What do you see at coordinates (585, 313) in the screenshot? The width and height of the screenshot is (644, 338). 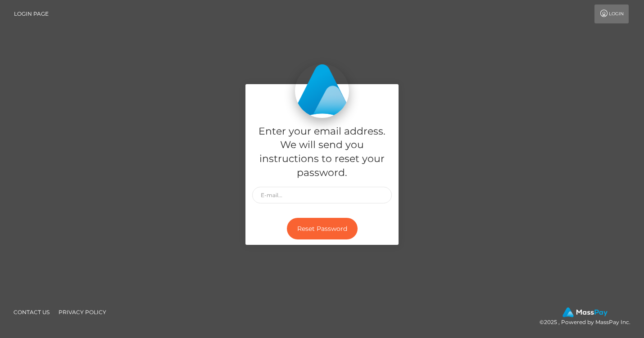 I see `img: MassPay` at bounding box center [585, 313].